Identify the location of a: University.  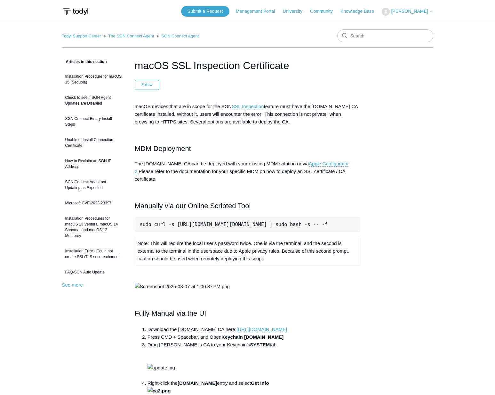
(295, 11).